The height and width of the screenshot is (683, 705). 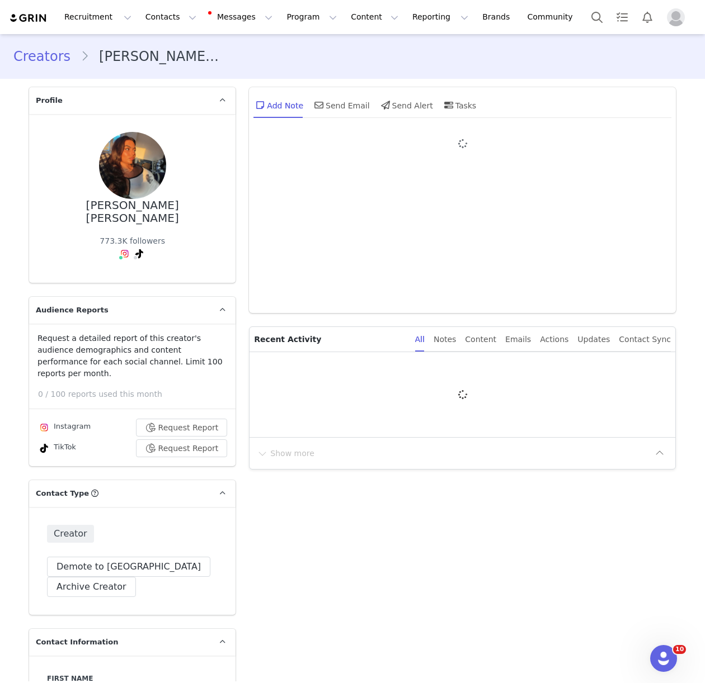 I want to click on button: Contacts, so click(x=171, y=17).